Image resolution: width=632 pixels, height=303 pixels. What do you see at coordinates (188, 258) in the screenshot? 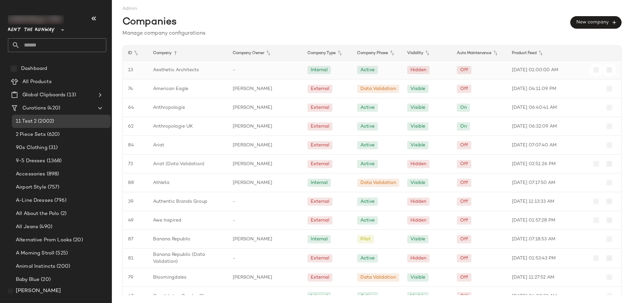
I see `span: Banana Republic (Data Validation)` at bounding box center [188, 258].